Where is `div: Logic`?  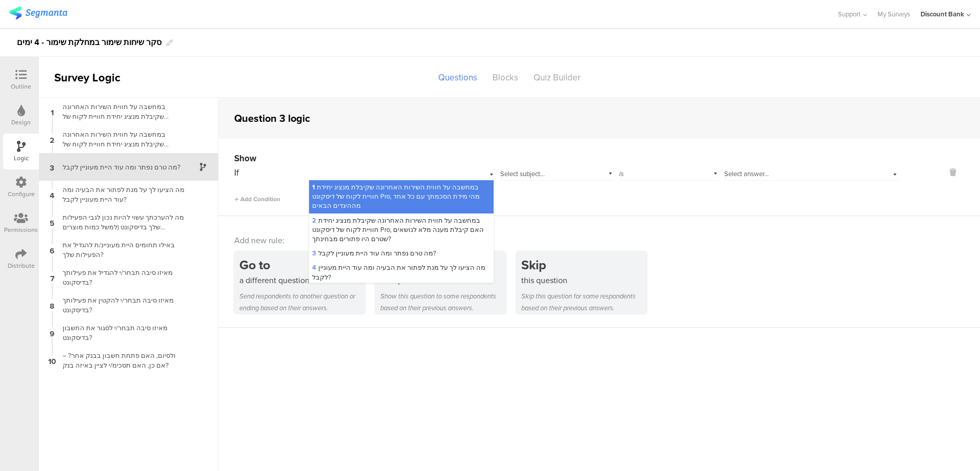 div: Logic is located at coordinates (21, 158).